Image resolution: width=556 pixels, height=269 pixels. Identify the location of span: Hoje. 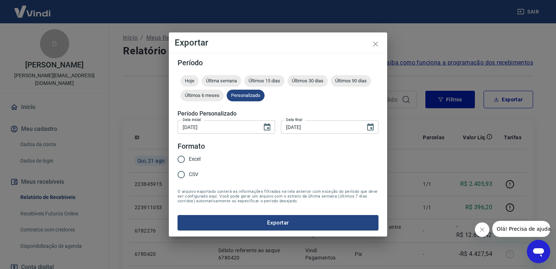
(190, 80).